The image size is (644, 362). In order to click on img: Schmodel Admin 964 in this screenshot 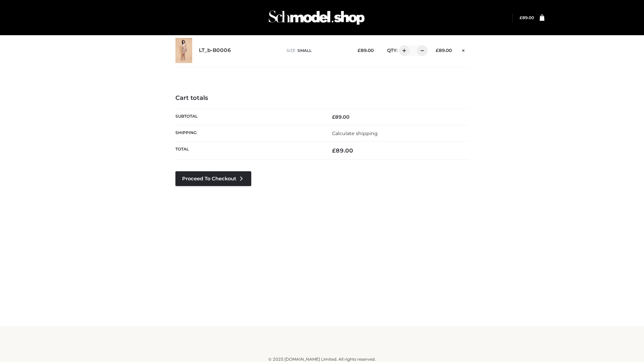, I will do `click(317, 17)`.